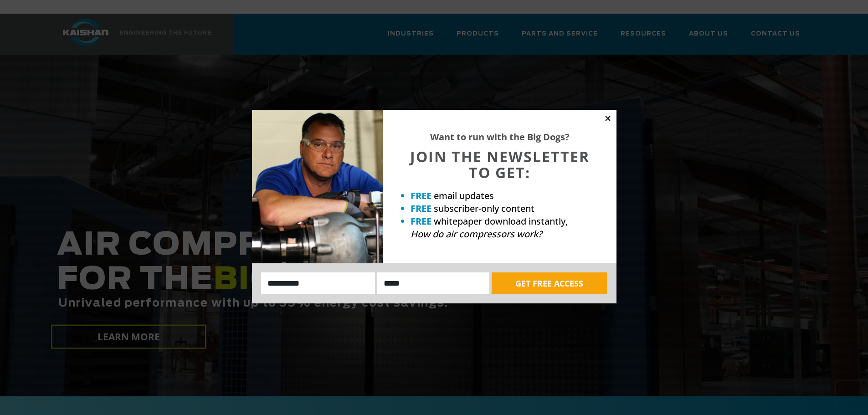 Image resolution: width=868 pixels, height=415 pixels. Describe the element at coordinates (319, 283) in the screenshot. I see `input: Name:` at that location.